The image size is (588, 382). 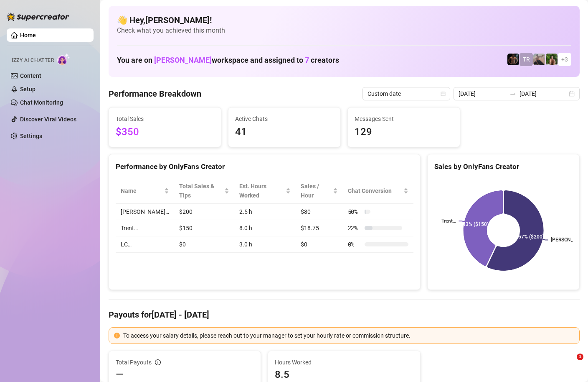 I want to click on a: Content, so click(x=30, y=76).